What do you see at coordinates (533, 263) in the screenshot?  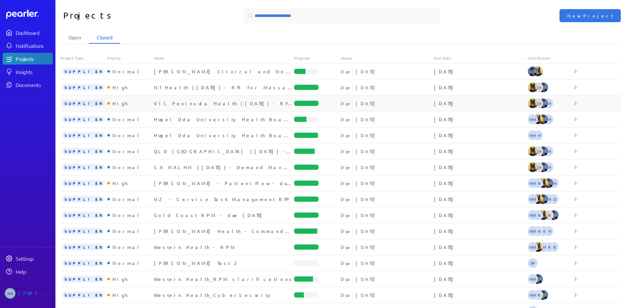 I see `span: Sarah Pendlebury` at bounding box center [533, 263].